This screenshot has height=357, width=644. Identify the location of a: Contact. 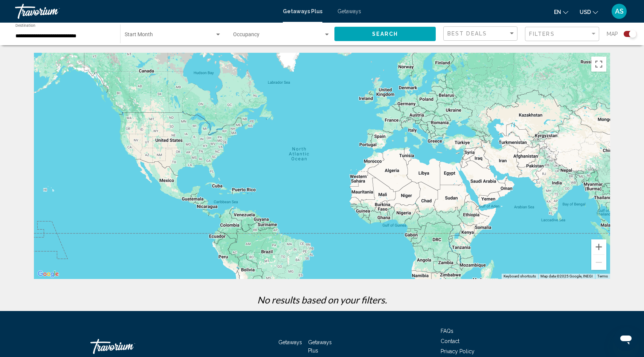
(450, 341).